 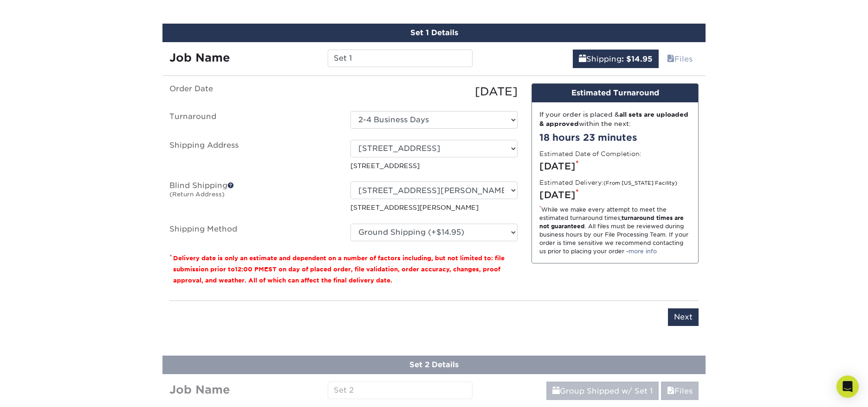 What do you see at coordinates (847, 387) in the screenshot?
I see `div: Open Intercom Messenger` at bounding box center [847, 387].